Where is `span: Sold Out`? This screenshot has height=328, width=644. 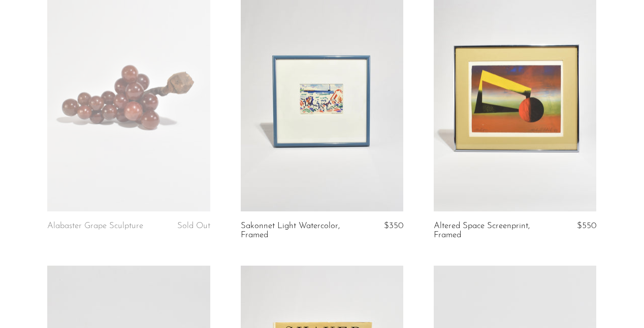 span: Sold Out is located at coordinates (193, 226).